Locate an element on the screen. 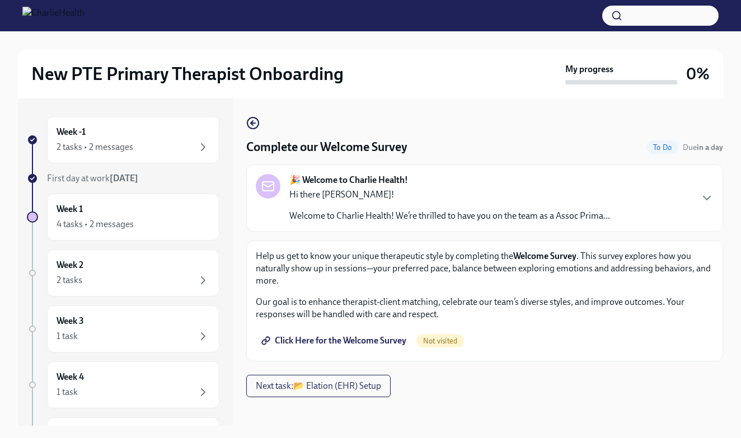 The width and height of the screenshot is (741, 438). img: CharlieHealth is located at coordinates (53, 16).